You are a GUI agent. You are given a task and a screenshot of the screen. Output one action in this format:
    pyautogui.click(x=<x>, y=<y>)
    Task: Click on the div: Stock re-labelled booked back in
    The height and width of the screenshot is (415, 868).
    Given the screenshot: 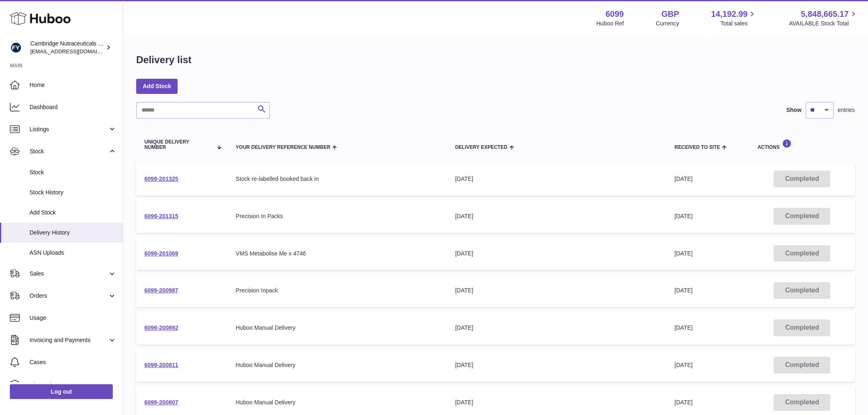 What is the action you would take?
    pyautogui.click(x=337, y=179)
    